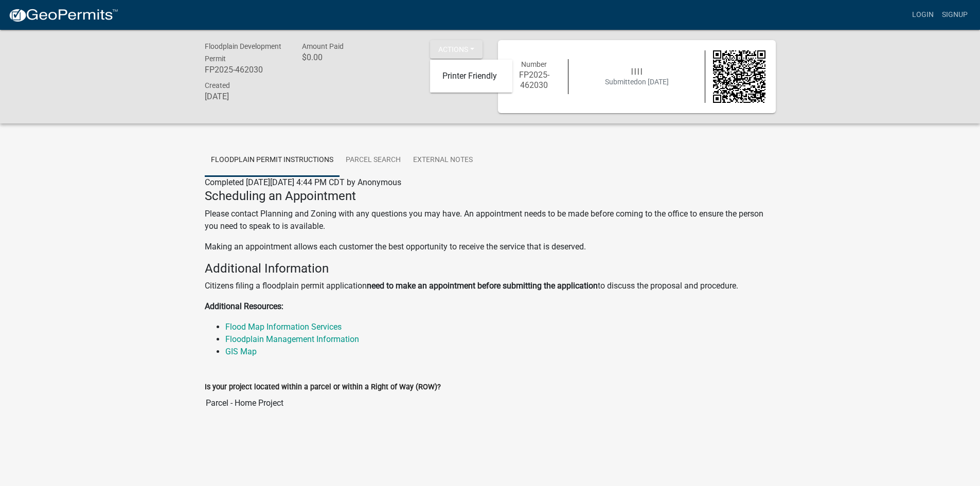 Image resolution: width=980 pixels, height=486 pixels. Describe the element at coordinates (217, 85) in the screenshot. I see `span: Created` at that location.